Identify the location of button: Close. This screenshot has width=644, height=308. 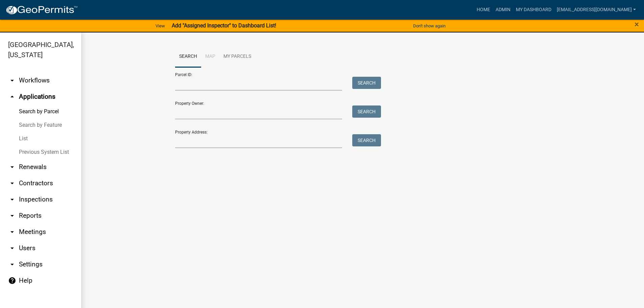
(636, 24).